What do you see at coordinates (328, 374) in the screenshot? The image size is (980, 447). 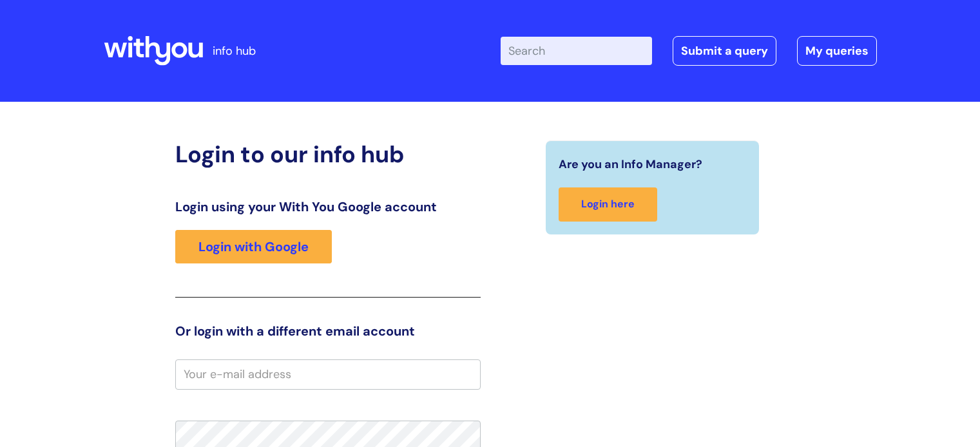 I see `input: Your e-mail address` at bounding box center [328, 374].